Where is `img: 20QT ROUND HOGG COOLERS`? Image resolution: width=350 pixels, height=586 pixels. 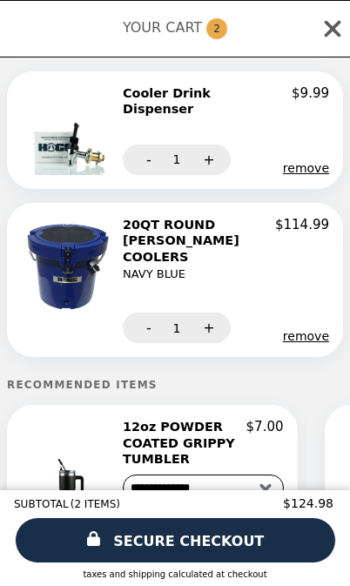 img: 20QT ROUND HOGG COOLERS is located at coordinates (70, 266).